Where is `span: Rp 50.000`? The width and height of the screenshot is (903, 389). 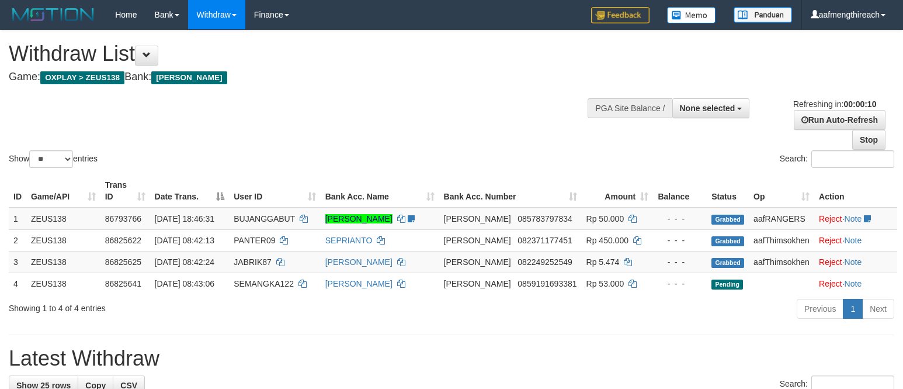
span: Rp 50.000 is located at coordinates (605, 219).